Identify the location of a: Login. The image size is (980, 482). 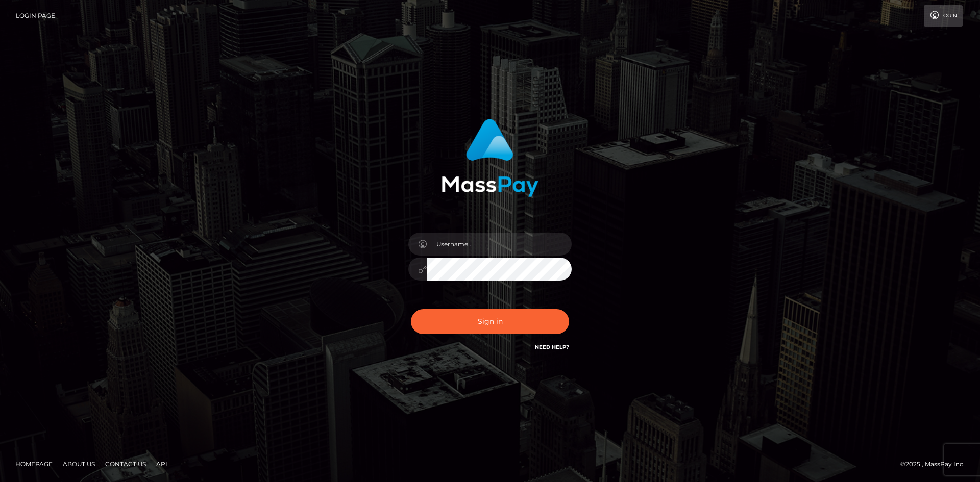
(943, 16).